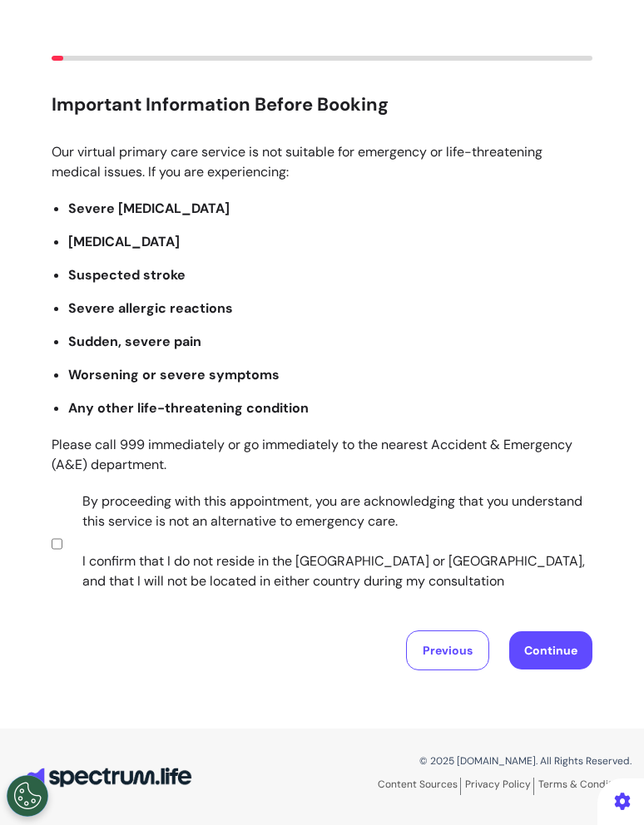 The width and height of the screenshot is (644, 825). What do you see at coordinates (151, 308) in the screenshot?
I see `b: Severe allergic reactions` at bounding box center [151, 308].